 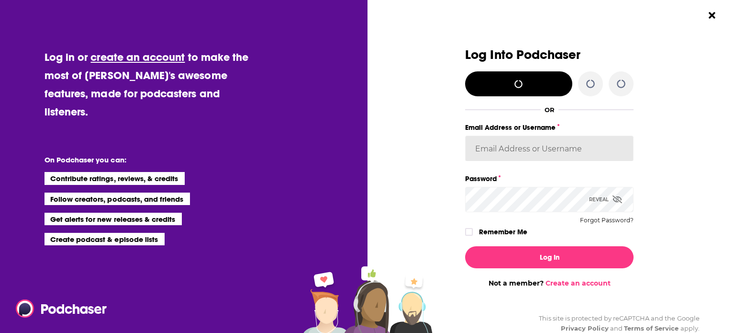 What do you see at coordinates (578, 283) in the screenshot?
I see `a: Create an account` at bounding box center [578, 283].